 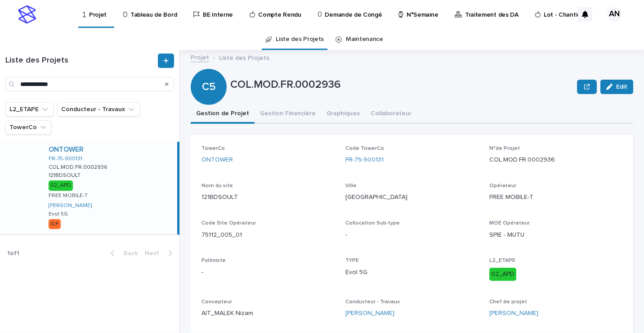 What do you see at coordinates (29, 127) in the screenshot?
I see `button: TowerCo` at bounding box center [29, 127].